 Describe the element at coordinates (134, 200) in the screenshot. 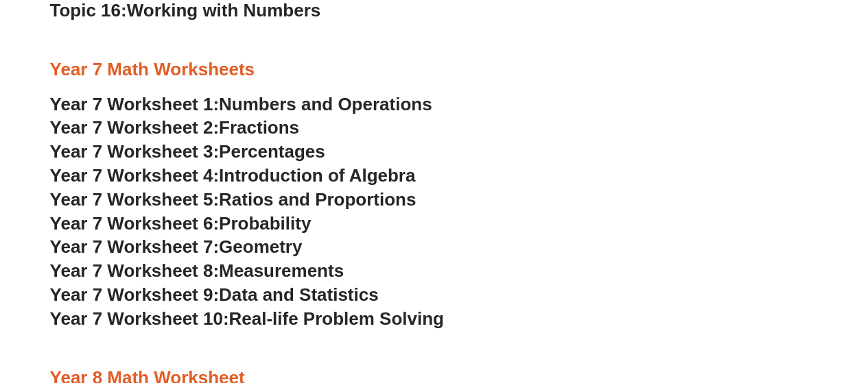

I see `span: Year 7 Worksheet 5:` at that location.